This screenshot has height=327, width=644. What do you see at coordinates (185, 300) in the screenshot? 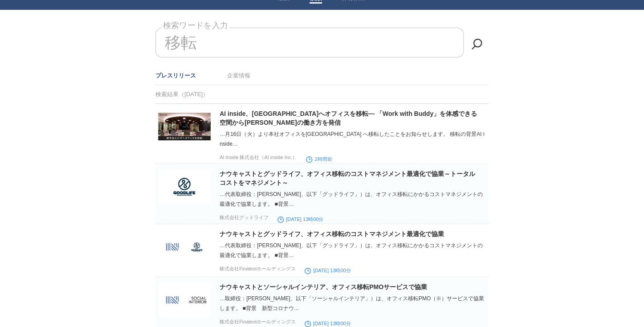
I see `img: 12138-516-c69fe4f6dcb240cceb2e141f949d70c4-3900x1079.png` at bounding box center [185, 300].